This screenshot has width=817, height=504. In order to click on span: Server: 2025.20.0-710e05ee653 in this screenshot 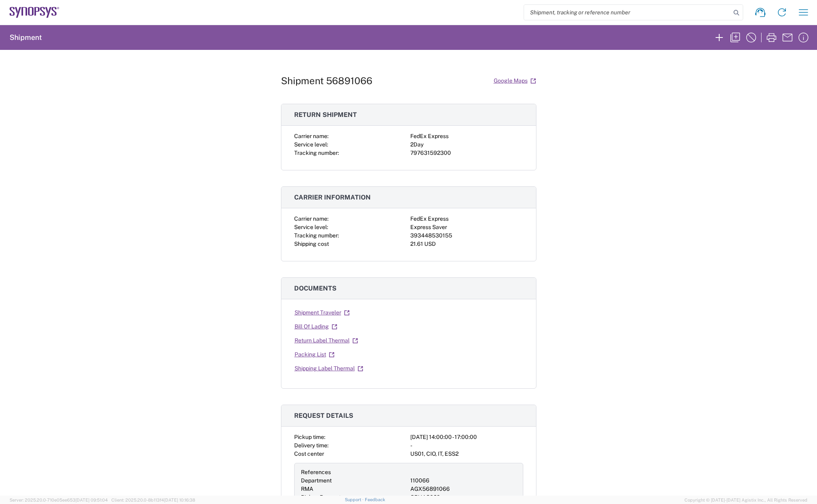, I will do `click(59, 500)`.